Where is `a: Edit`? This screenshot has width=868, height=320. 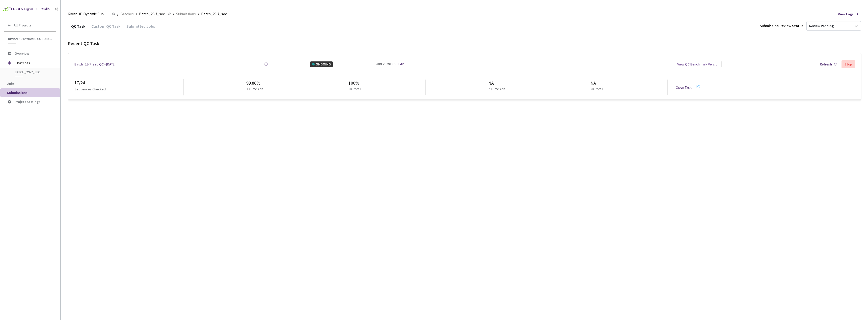 a: Edit is located at coordinates (401, 64).